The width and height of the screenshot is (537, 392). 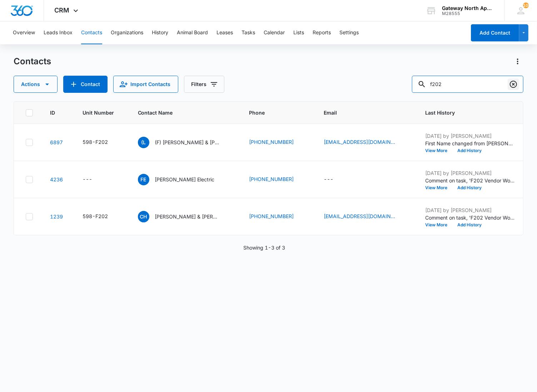 I want to click on button: Import Contacts, so click(x=146, y=85).